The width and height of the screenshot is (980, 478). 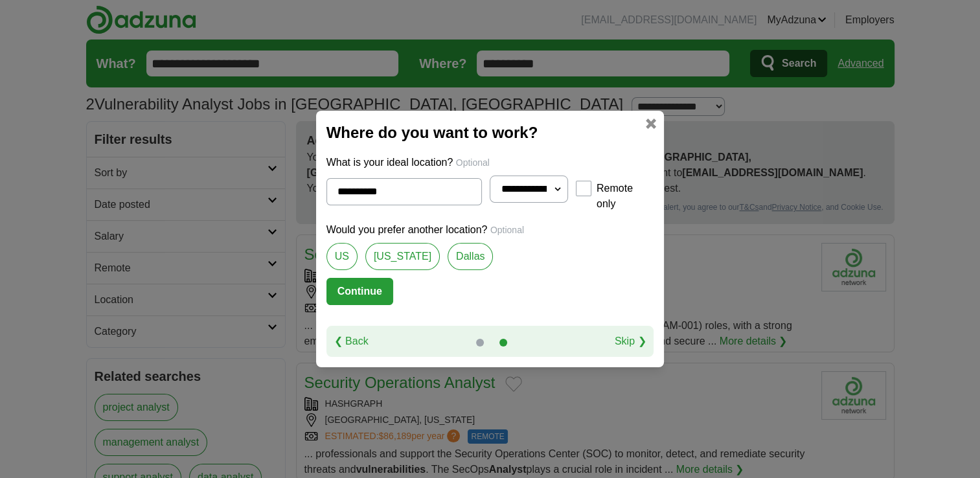 I want to click on a: ❮ Back, so click(x=351, y=341).